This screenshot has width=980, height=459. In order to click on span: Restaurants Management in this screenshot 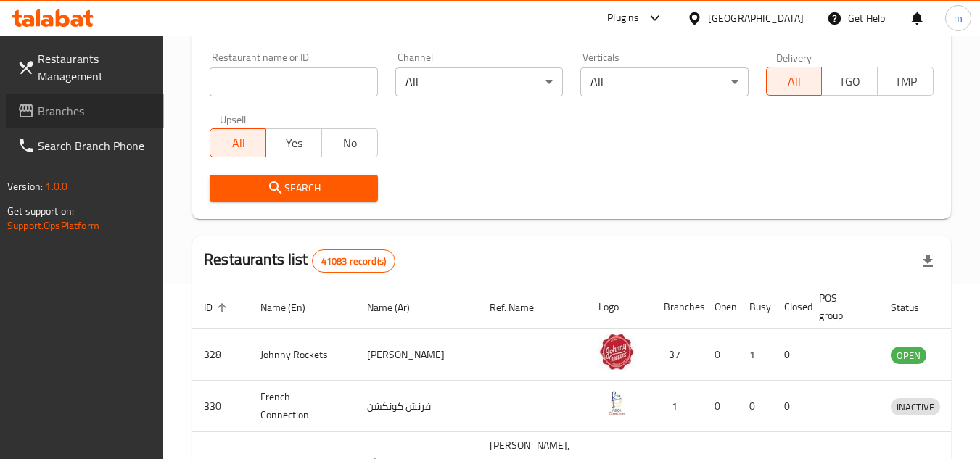, I will do `click(95, 68)`.